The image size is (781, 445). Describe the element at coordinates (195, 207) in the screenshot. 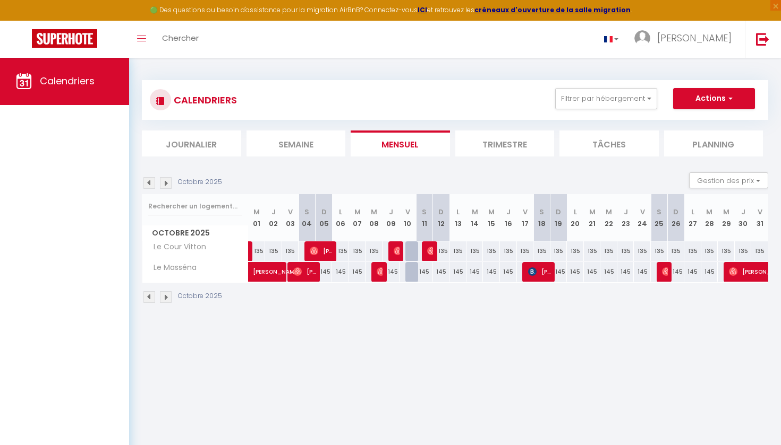

I see `input: Rechercher un logement...` at that location.